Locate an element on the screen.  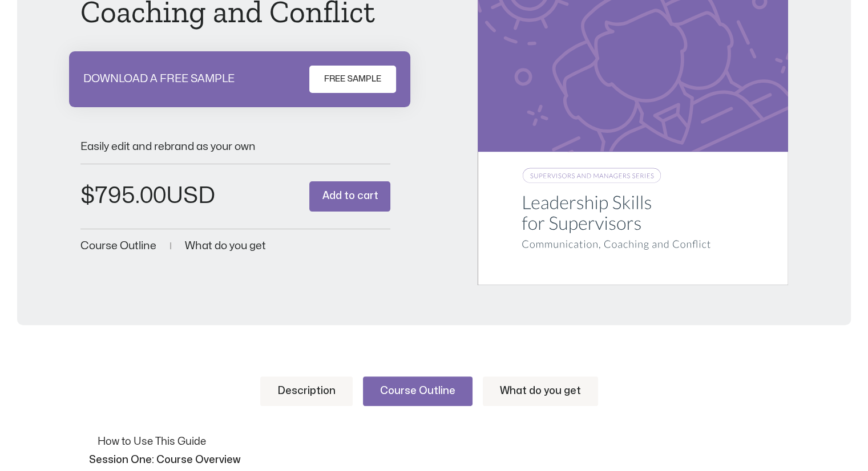
p: How to Use This Guide is located at coordinates (443, 441).